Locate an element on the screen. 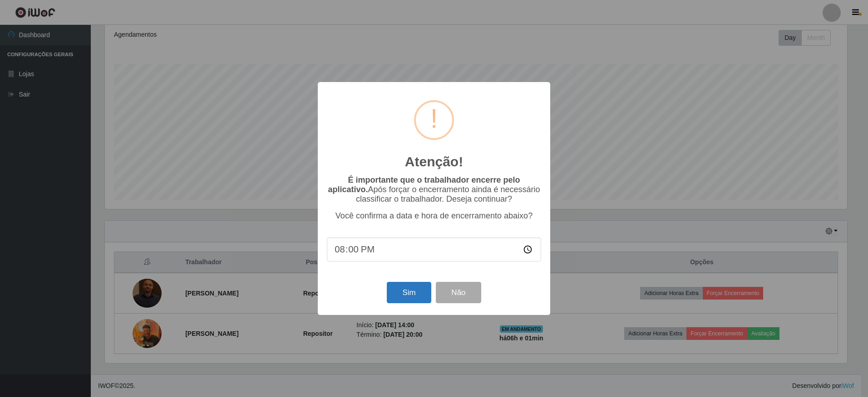  p: Você confirma a data e hora de encerramento abaixo? is located at coordinates (434, 216).